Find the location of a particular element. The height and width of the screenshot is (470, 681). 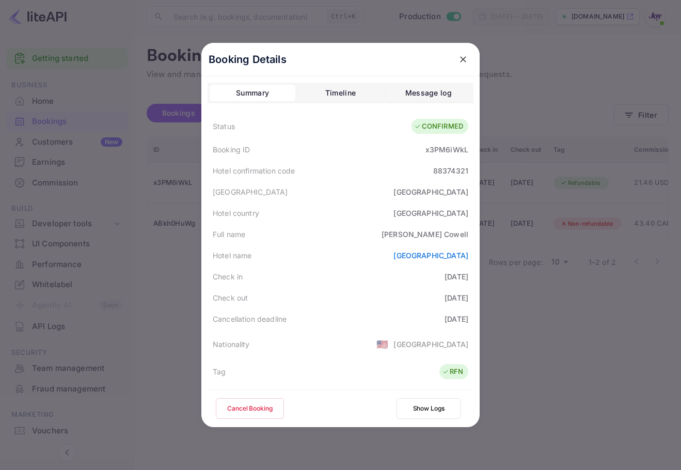

div: Full name is located at coordinates (229, 234).